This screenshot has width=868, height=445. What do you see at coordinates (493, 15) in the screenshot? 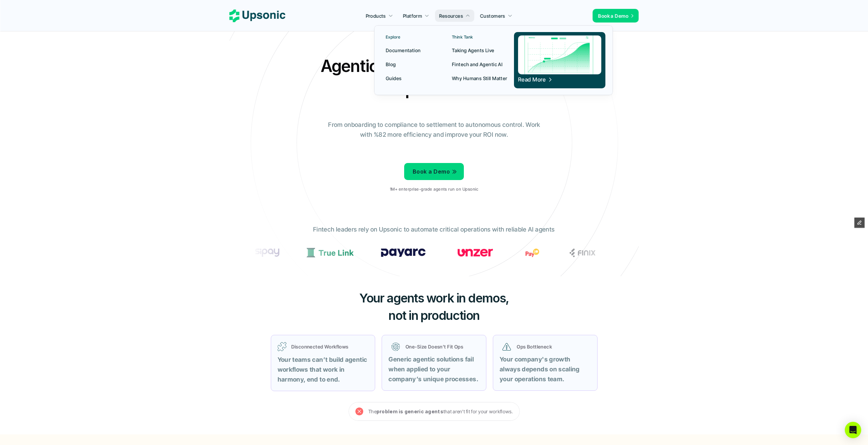
I see `p: Customers` at bounding box center [493, 15].